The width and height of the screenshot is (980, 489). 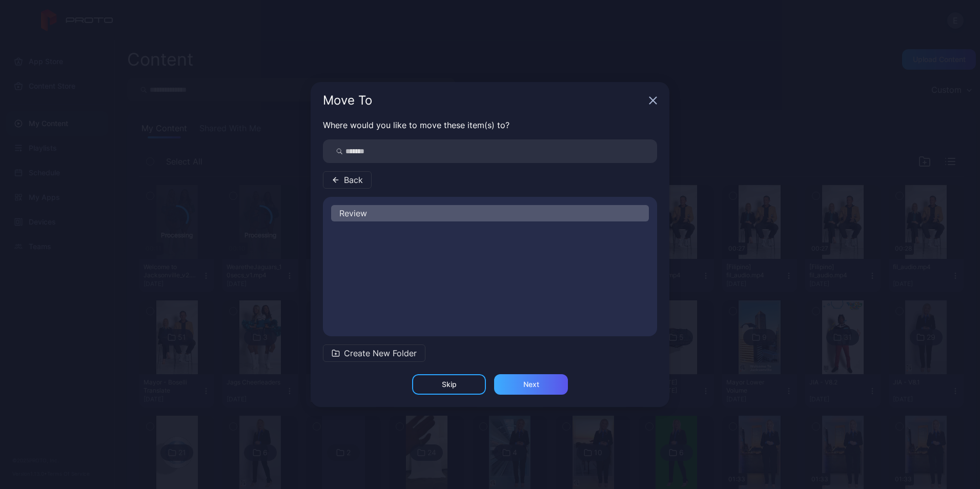 I want to click on button: Create New Folder, so click(x=374, y=353).